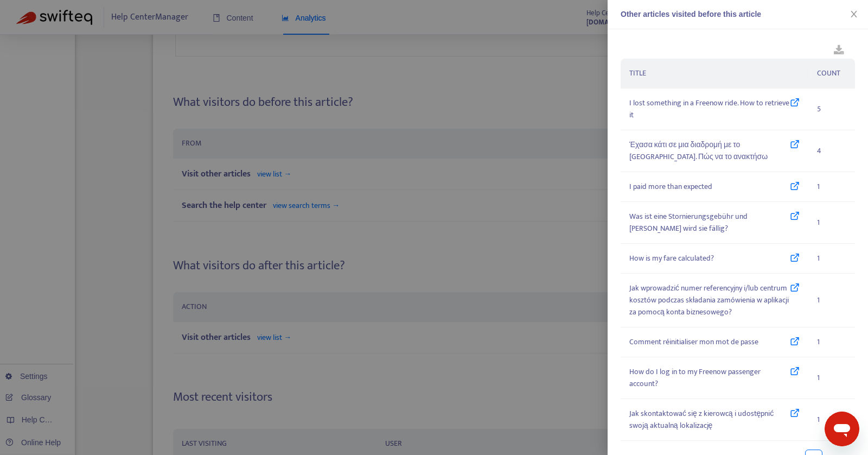 Image resolution: width=868 pixels, height=455 pixels. What do you see at coordinates (709, 300) in the screenshot?
I see `span: Jak wprowadzić numer referencyjny i/lub centrum kosztów podczas składania zamówienia w aplikacji ...` at bounding box center [709, 300].